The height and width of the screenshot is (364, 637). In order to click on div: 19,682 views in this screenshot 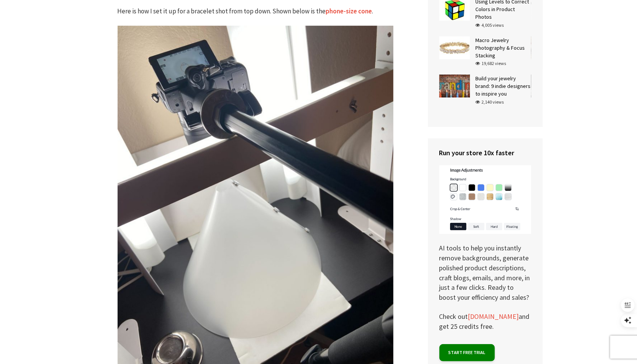, I will do `click(491, 63)`.